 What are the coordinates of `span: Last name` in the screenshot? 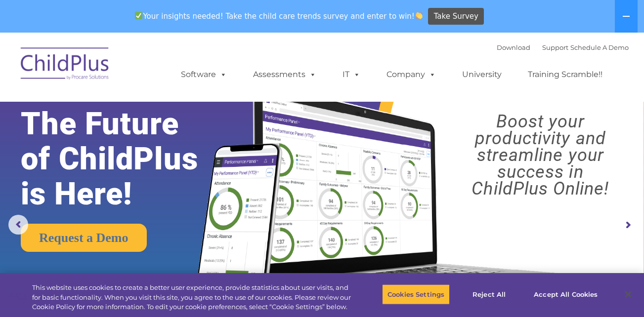 It's located at (152, 69).